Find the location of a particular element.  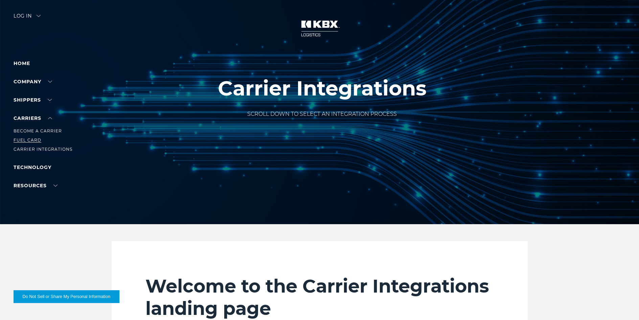

a: Company is located at coordinates (33, 81).